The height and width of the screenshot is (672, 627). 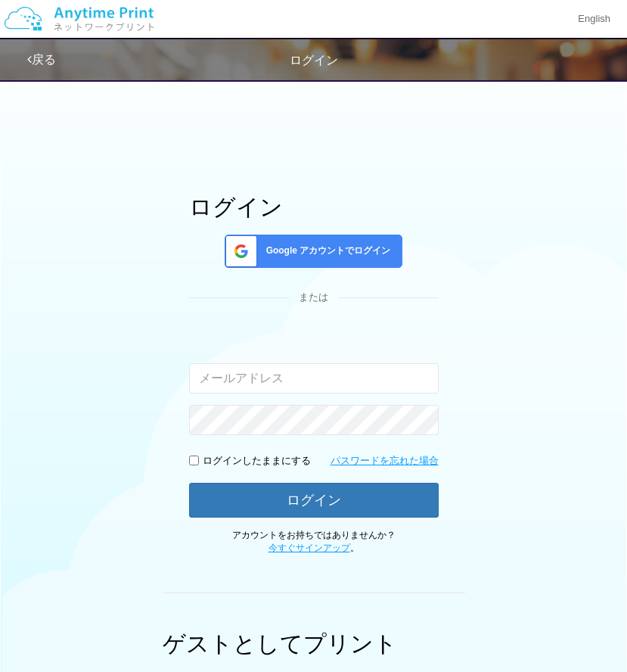 What do you see at coordinates (42, 59) in the screenshot?
I see `a: 戻る` at bounding box center [42, 59].